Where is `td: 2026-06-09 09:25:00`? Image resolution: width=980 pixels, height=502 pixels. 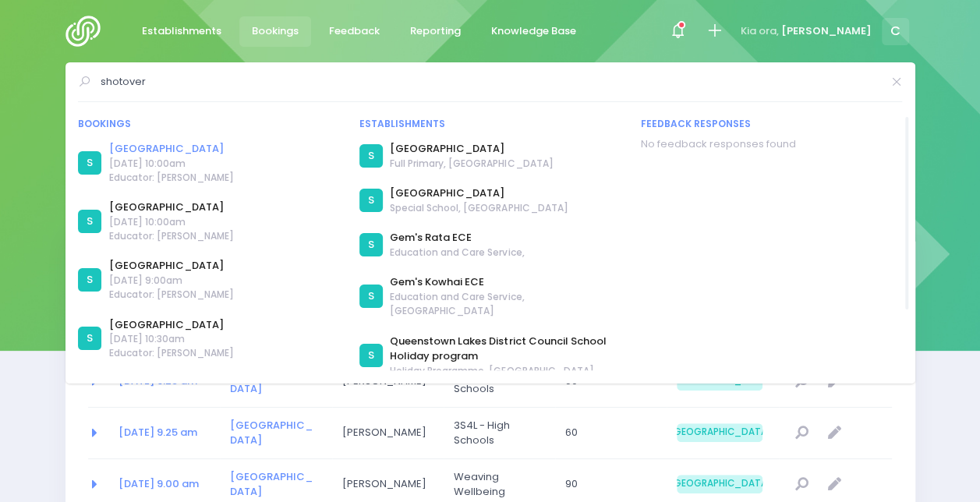 td: 2026-06-09 09:25:00 is located at coordinates (163, 433).